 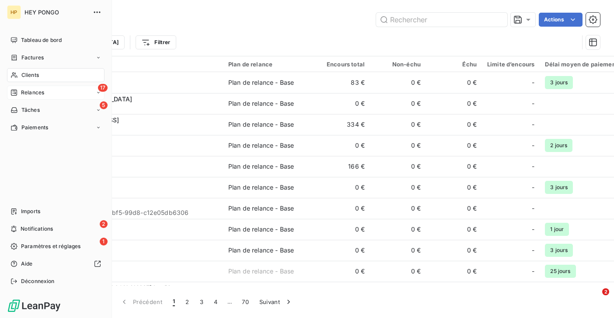 What do you see at coordinates (139, 213) in the screenshot?
I see `span: 01972f87-c5a0-7bf5-99d8-c12e05db6306` at bounding box center [139, 213].